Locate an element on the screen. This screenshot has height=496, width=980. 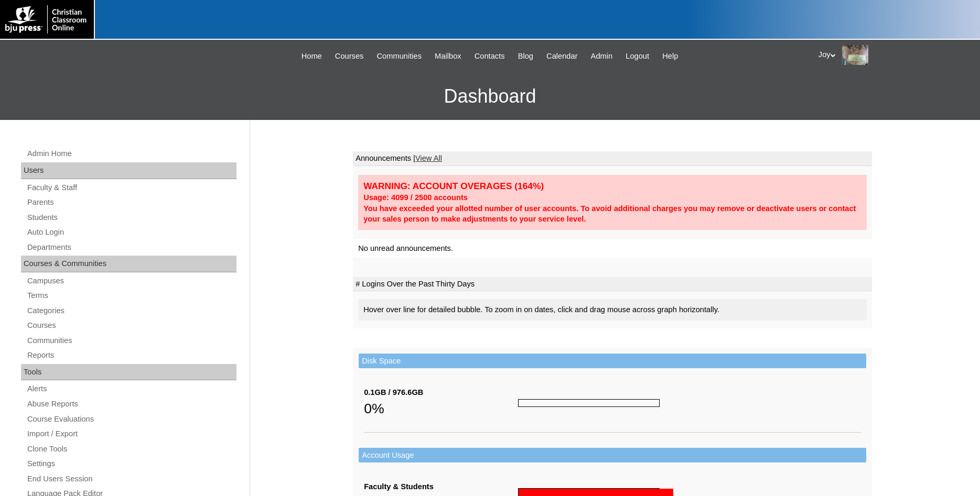
span: Logout is located at coordinates (637, 56).